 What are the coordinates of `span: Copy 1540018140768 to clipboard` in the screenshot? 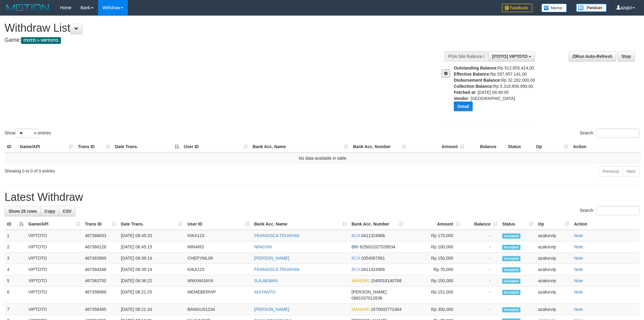 It's located at (386, 281).